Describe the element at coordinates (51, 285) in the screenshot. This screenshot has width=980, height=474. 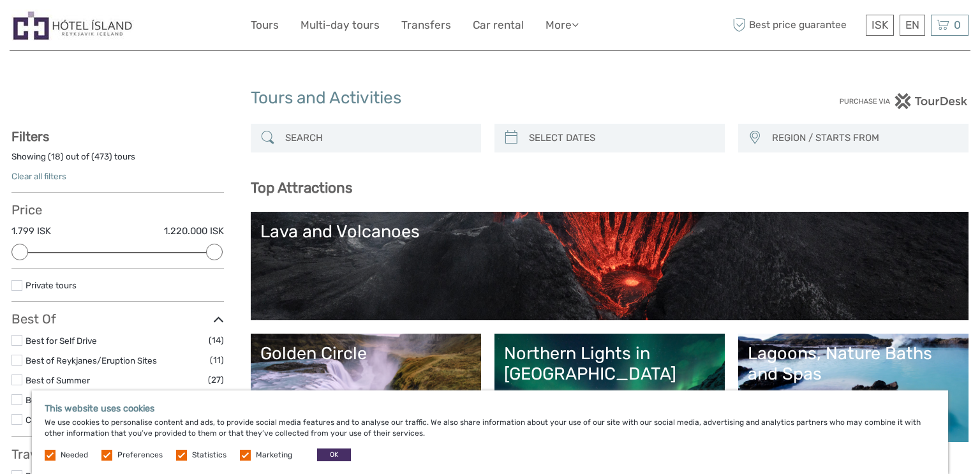
I see `a: Private tours` at that location.